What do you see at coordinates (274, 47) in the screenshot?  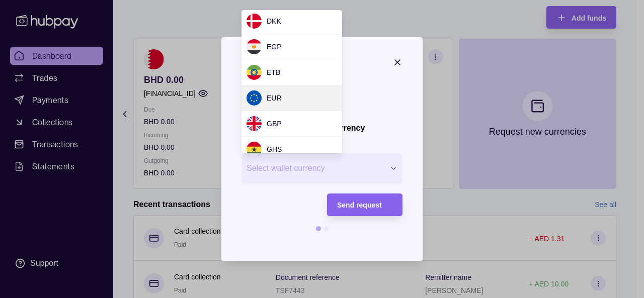 I see `span: EGP` at bounding box center [274, 47].